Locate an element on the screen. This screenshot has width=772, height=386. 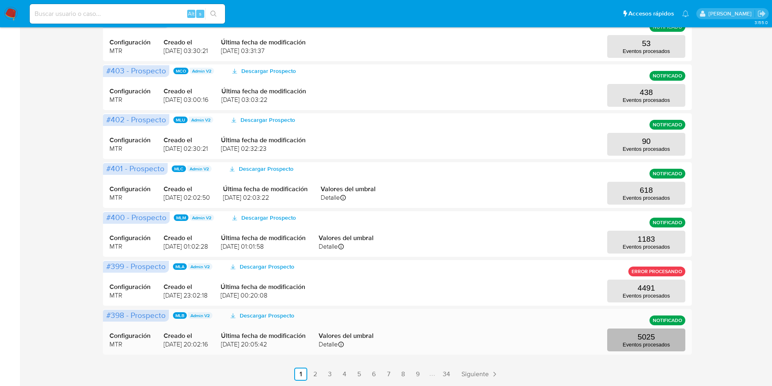
span: s is located at coordinates (200, 13).